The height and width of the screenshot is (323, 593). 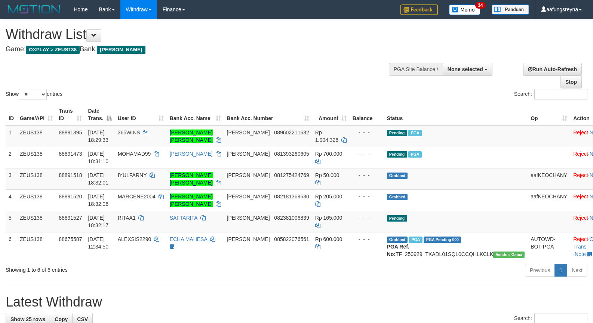 What do you see at coordinates (184, 218) in the screenshot?
I see `a: SAFTARITA` at bounding box center [184, 218].